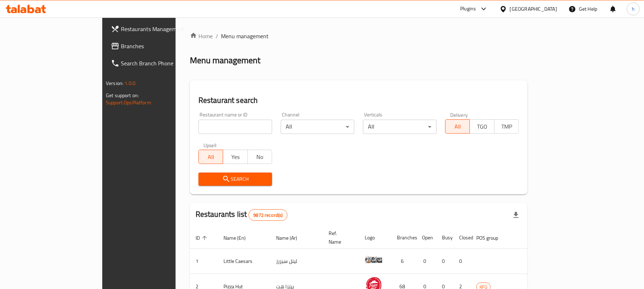  I want to click on label: Upsell, so click(210, 145).